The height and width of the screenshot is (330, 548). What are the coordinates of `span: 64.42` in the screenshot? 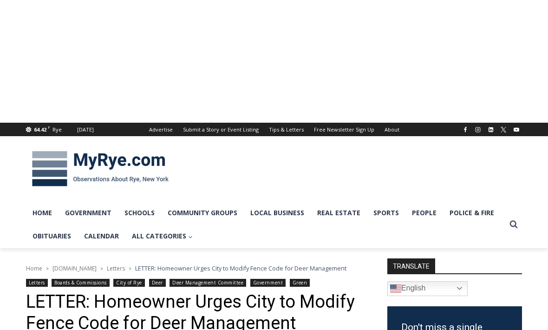 It's located at (40, 129).